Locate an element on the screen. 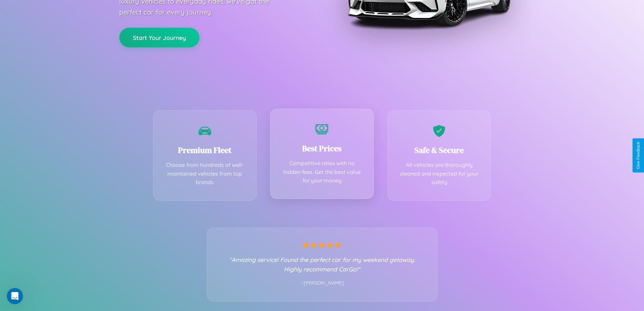 This screenshot has width=644, height=311. p: Choose from hundreds of well-maintained vehicles from top brands is located at coordinates (205, 174).